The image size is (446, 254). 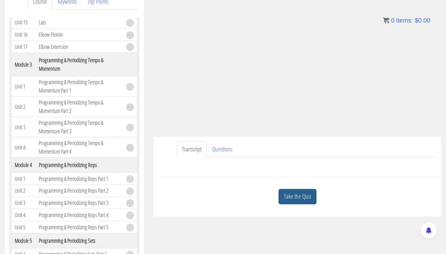 What do you see at coordinates (79, 34) in the screenshot?
I see `td: Elbow Flexion` at bounding box center [79, 34].